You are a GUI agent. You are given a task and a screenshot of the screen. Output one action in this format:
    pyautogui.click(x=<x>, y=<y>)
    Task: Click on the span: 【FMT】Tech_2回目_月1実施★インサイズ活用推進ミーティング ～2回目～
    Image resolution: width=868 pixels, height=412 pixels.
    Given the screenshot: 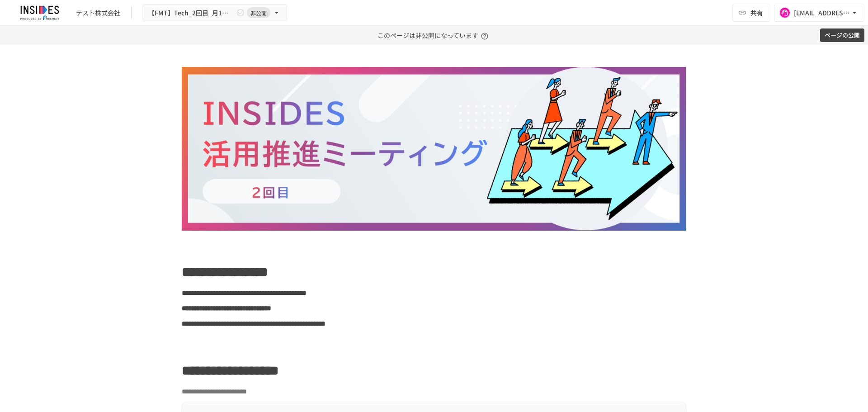 What is the action you would take?
    pyautogui.click(x=192, y=12)
    